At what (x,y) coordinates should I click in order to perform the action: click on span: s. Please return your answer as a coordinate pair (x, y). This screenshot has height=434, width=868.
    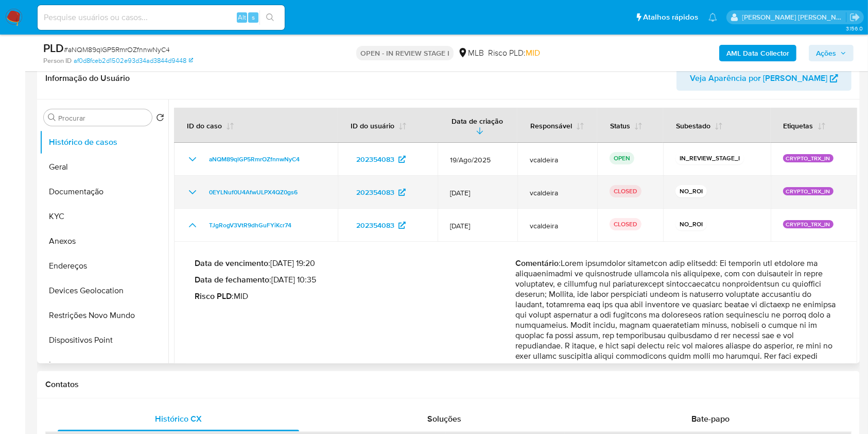
    Looking at the image, I should click on (253, 17).